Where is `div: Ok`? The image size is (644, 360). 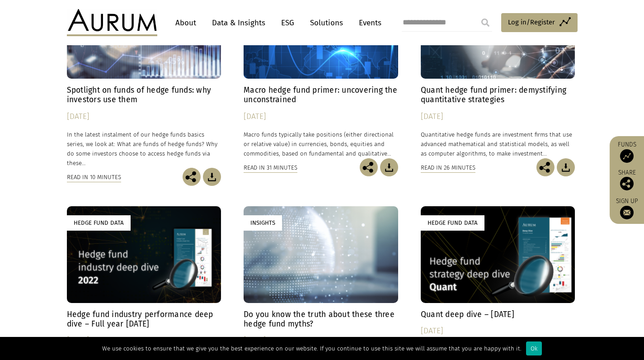
div: Ok is located at coordinates (533, 348).